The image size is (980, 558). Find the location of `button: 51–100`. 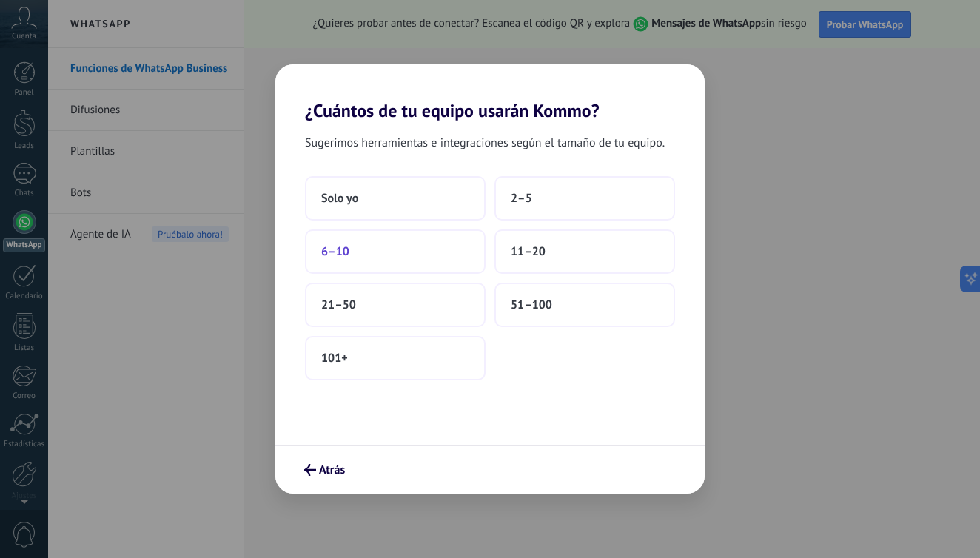

button: 51–100 is located at coordinates (585, 305).